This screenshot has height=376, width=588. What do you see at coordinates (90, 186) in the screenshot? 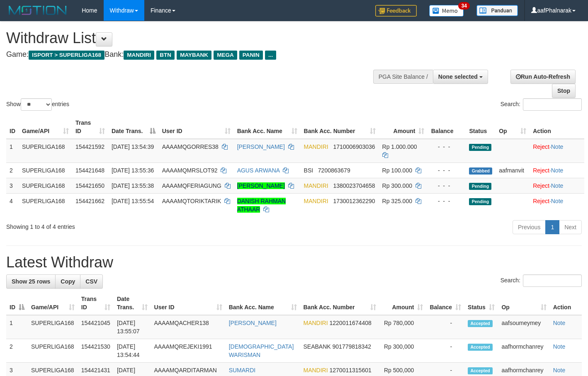
I see `span: 154421650` at bounding box center [90, 186].